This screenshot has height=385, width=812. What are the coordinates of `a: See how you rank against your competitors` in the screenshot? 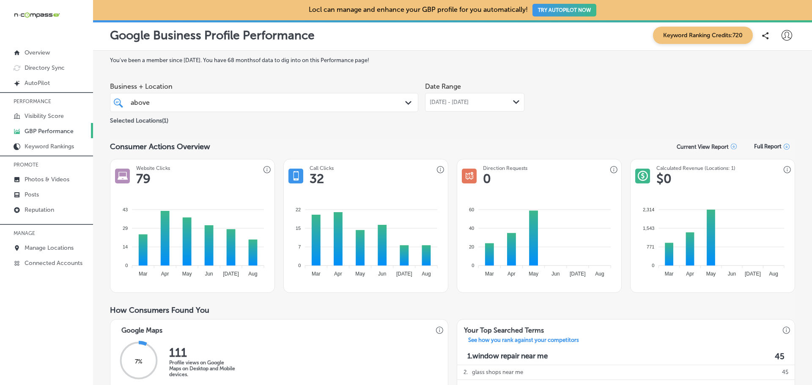 It's located at (524, 341).